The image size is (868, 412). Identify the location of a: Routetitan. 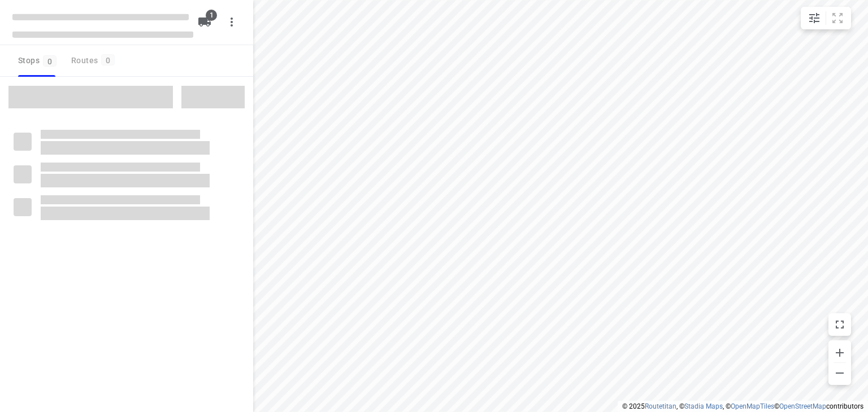
(661, 407).